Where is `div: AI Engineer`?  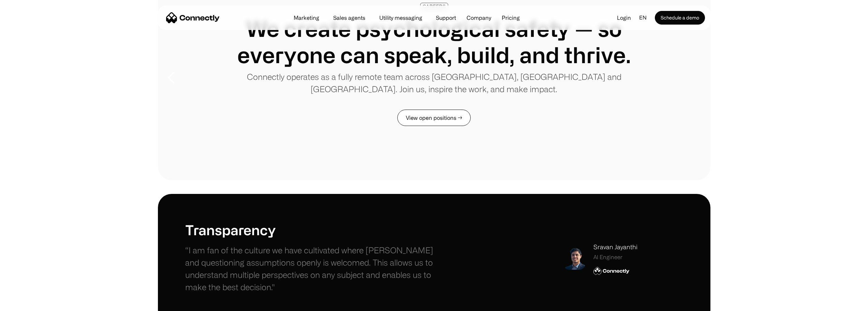 div: AI Engineer is located at coordinates (615, 257).